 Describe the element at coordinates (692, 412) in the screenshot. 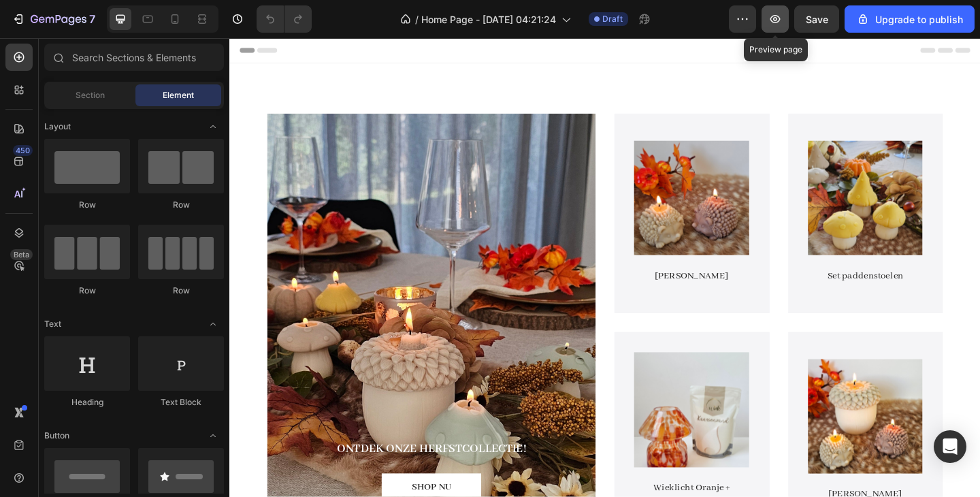

I see `a: Eikel` at that location.